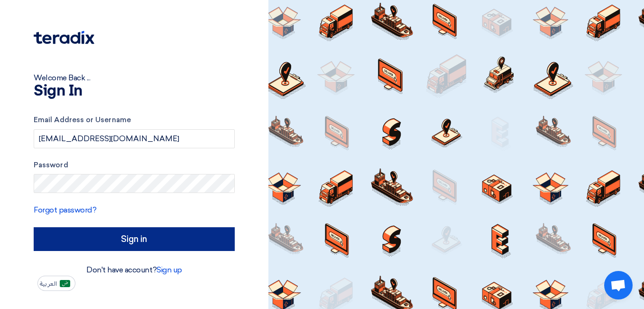  I want to click on a: Forgot password?, so click(65, 209).